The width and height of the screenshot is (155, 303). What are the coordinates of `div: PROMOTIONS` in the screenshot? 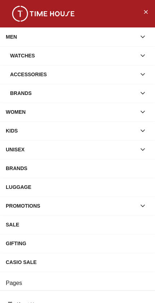 It's located at (71, 206).